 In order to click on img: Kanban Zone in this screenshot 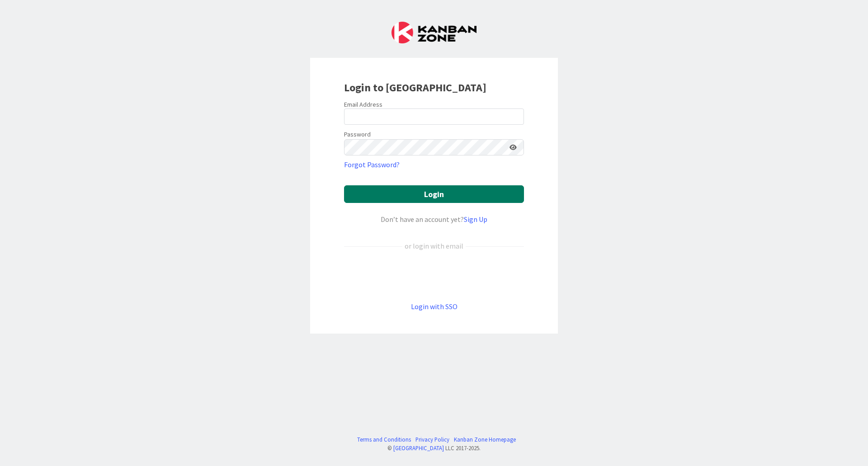, I will do `click(434, 32)`.